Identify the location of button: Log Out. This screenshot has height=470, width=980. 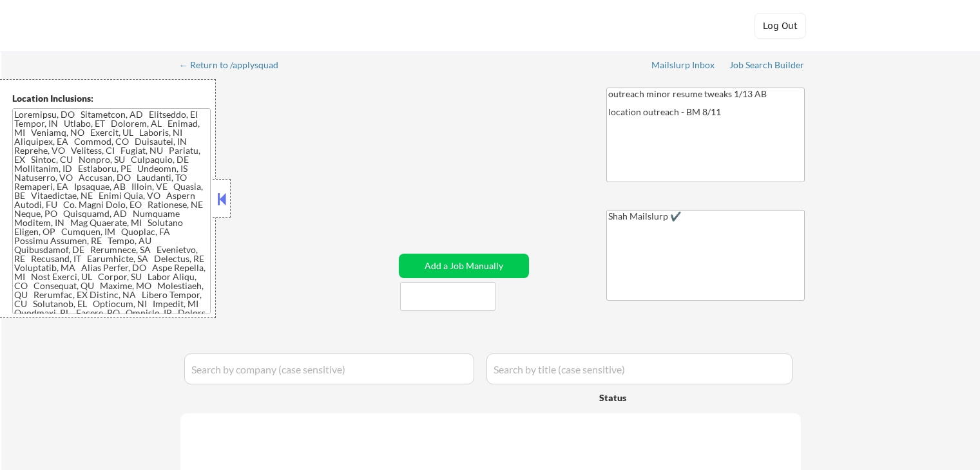
(780, 26).